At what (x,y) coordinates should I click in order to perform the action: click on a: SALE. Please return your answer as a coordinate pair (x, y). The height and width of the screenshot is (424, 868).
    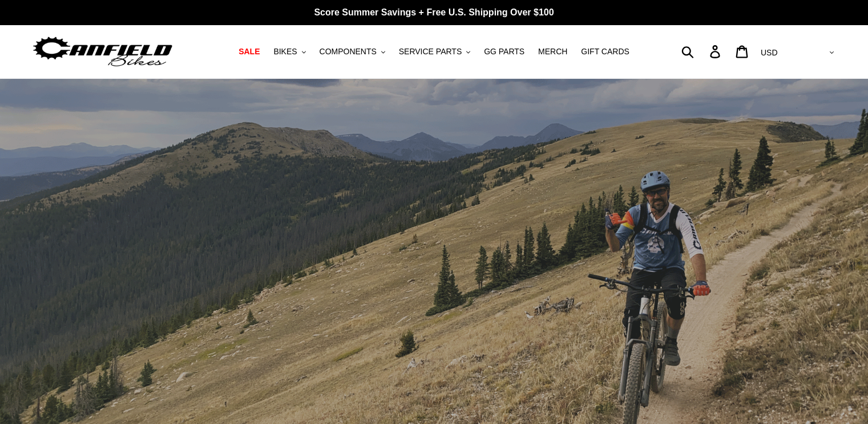
    Looking at the image, I should click on (249, 51).